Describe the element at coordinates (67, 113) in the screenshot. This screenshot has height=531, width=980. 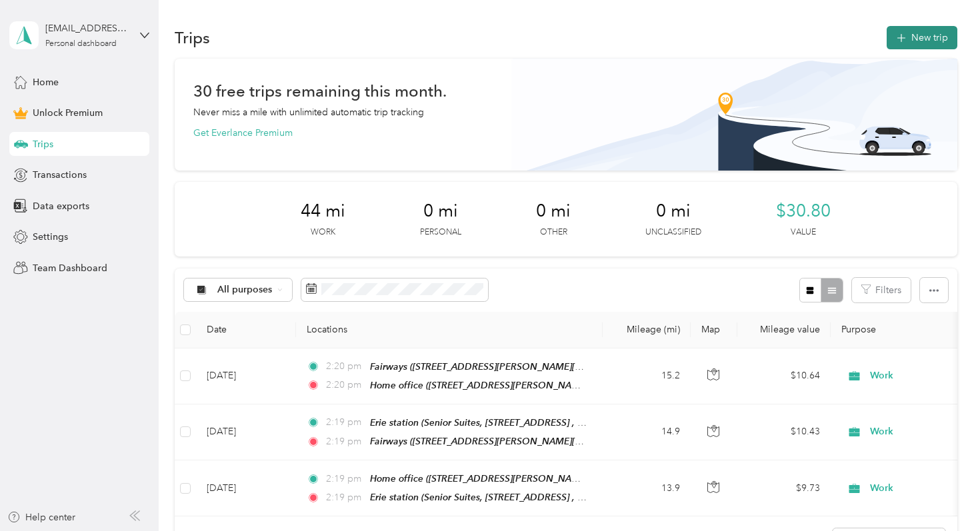
I see `span: Unlock Premium` at that location.